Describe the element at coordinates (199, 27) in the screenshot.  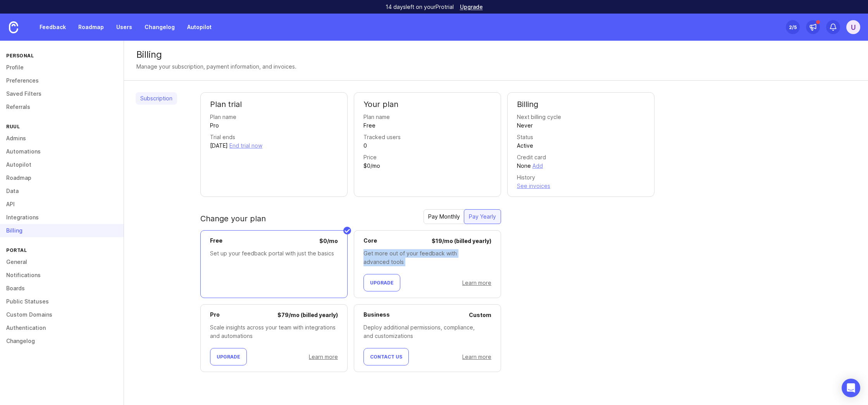
I see `a: Autopilot` at that location.